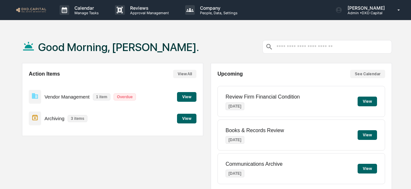 The height and width of the screenshot is (189, 411). I want to click on p: 1 item, so click(102, 97).